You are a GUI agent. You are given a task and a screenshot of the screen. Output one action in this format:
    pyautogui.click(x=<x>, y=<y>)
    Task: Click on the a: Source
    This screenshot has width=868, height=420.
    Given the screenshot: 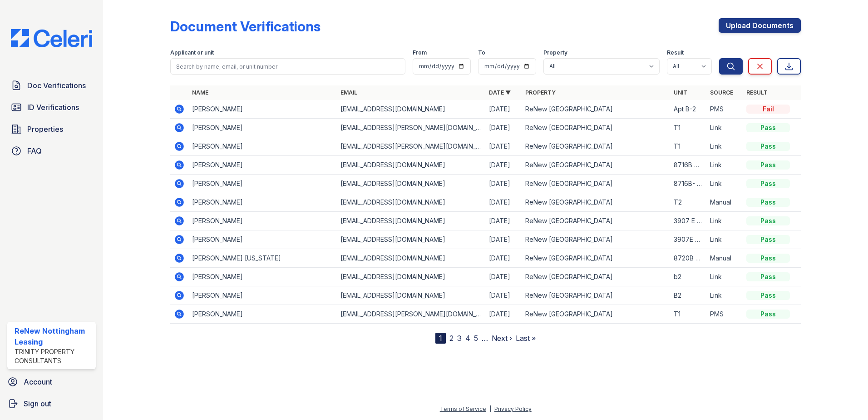 What is the action you would take?
    pyautogui.click(x=721, y=92)
    